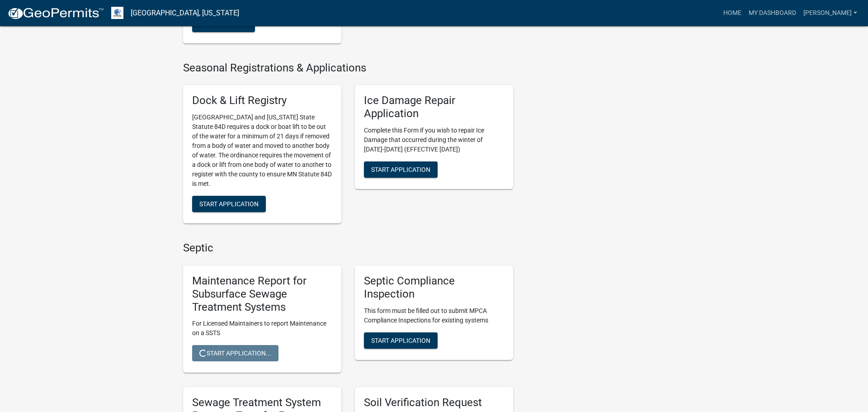 The image size is (868, 412). I want to click on a: Home, so click(733, 13).